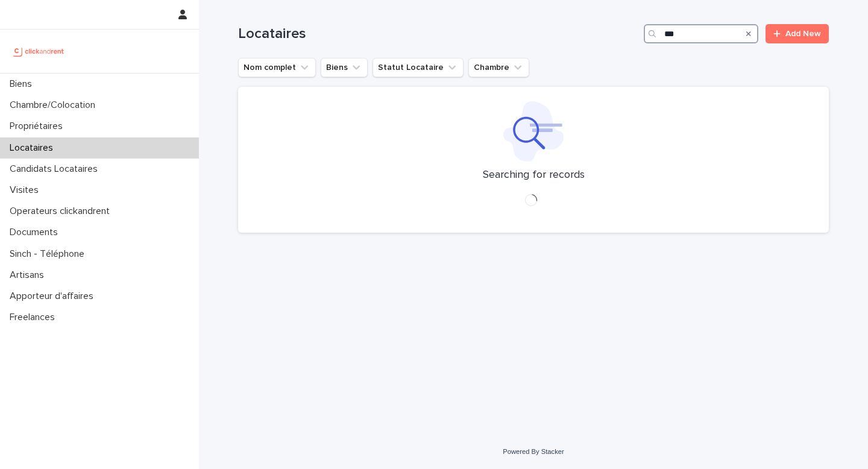 This screenshot has height=469, width=868. What do you see at coordinates (418, 68) in the screenshot?
I see `button: Statut Locataire` at bounding box center [418, 68].